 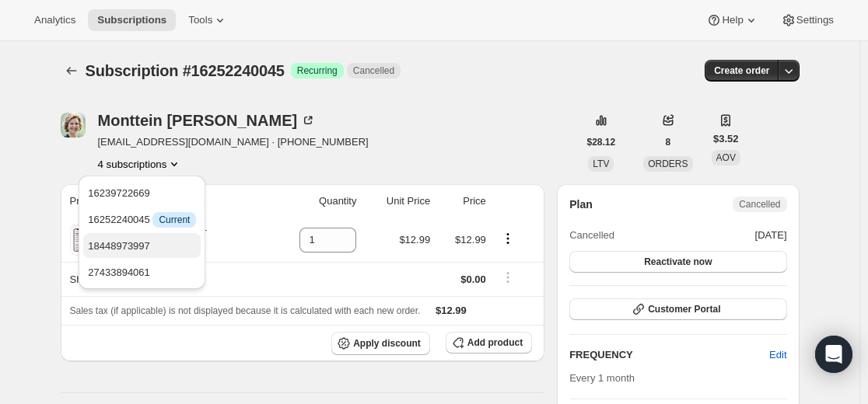 I want to click on span: 27433894061, so click(x=119, y=272).